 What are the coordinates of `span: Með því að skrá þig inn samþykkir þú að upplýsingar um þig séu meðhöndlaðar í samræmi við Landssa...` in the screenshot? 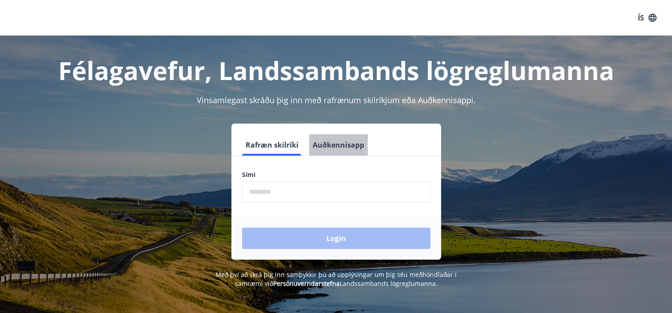 It's located at (336, 278).